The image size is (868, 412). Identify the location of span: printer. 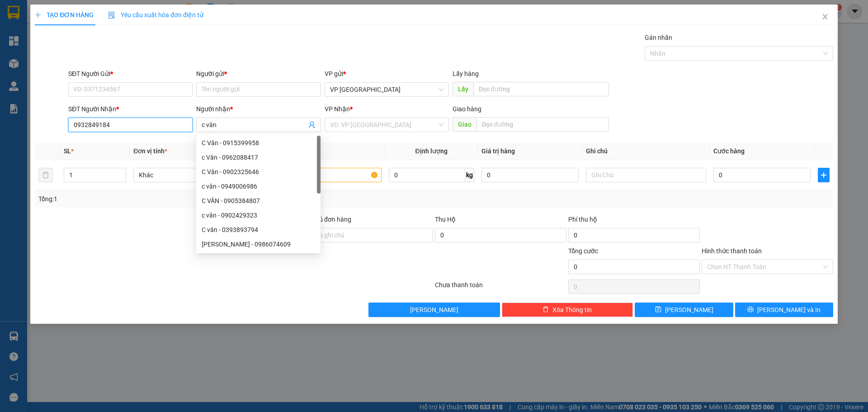
(751, 310).